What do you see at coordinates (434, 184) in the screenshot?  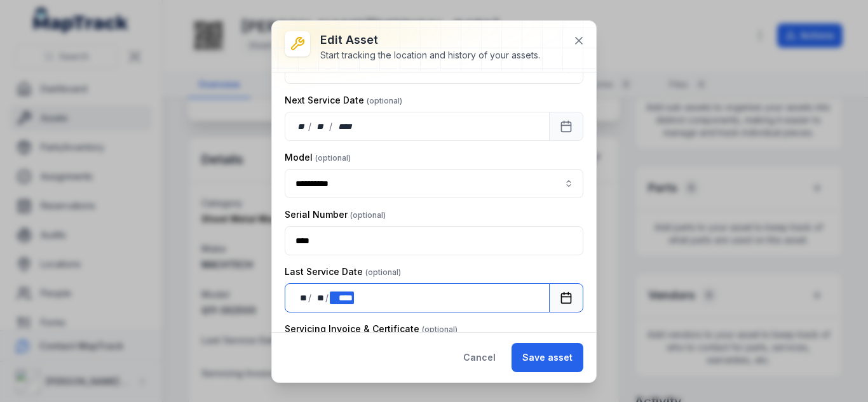 I see `input: asset-edit:cf[15485646-641d-4018-a890-10f5a66d77ec]-label` at bounding box center [434, 184].